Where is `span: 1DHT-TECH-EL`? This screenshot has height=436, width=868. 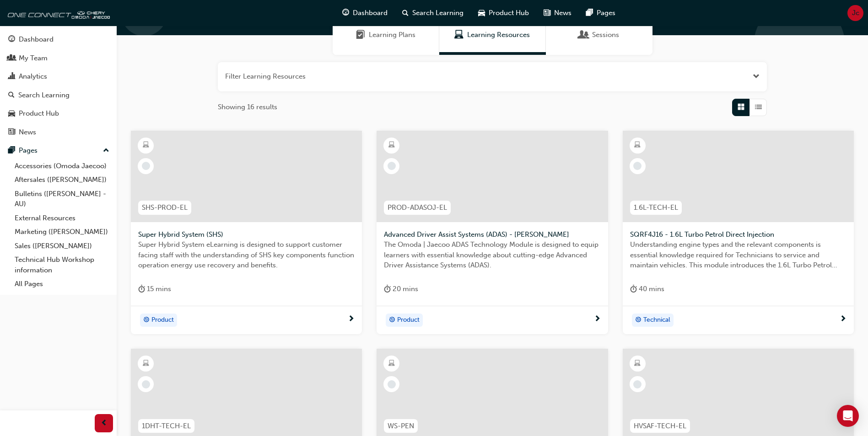
span: 1DHT-TECH-EL is located at coordinates (166, 426).